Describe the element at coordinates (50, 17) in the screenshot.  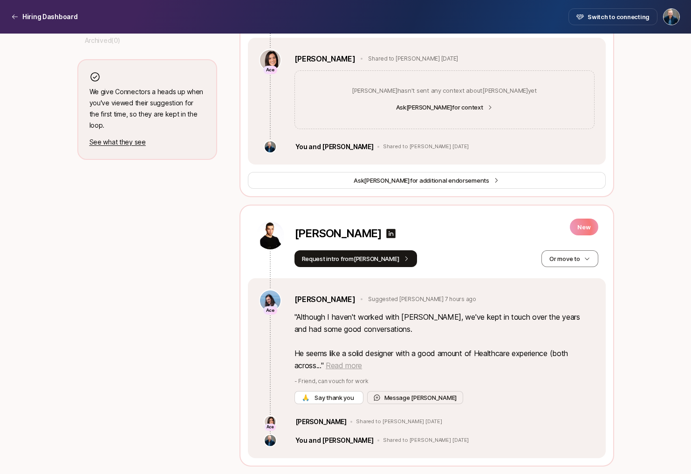
I see `p: Hiring Dashboard` at that location.